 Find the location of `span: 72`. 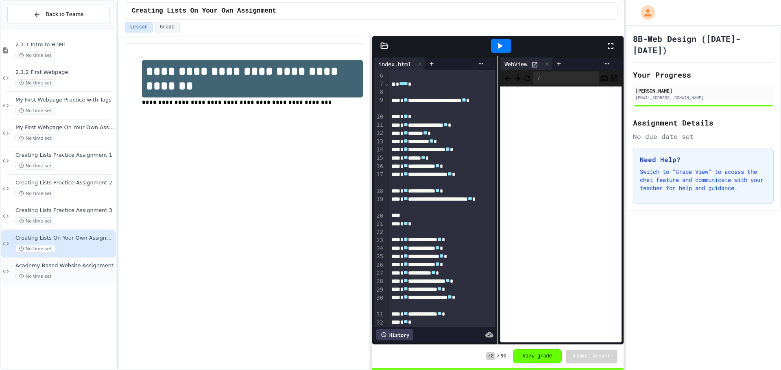

span: 72 is located at coordinates (490, 357).